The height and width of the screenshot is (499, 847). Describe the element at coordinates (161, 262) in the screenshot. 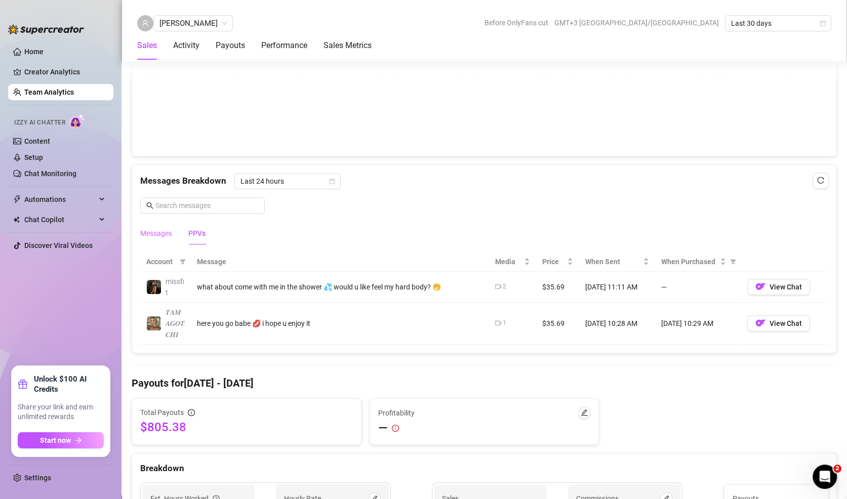

I see `span: Account` at that location.